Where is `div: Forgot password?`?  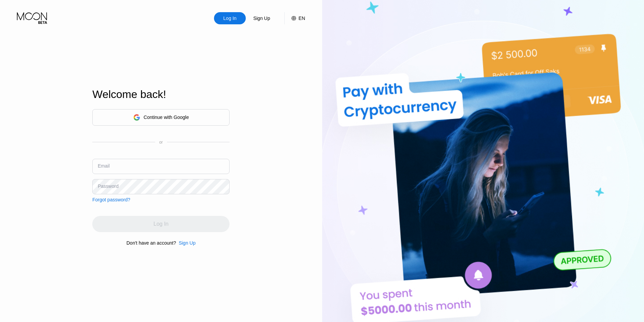 div: Forgot password? is located at coordinates (111, 199).